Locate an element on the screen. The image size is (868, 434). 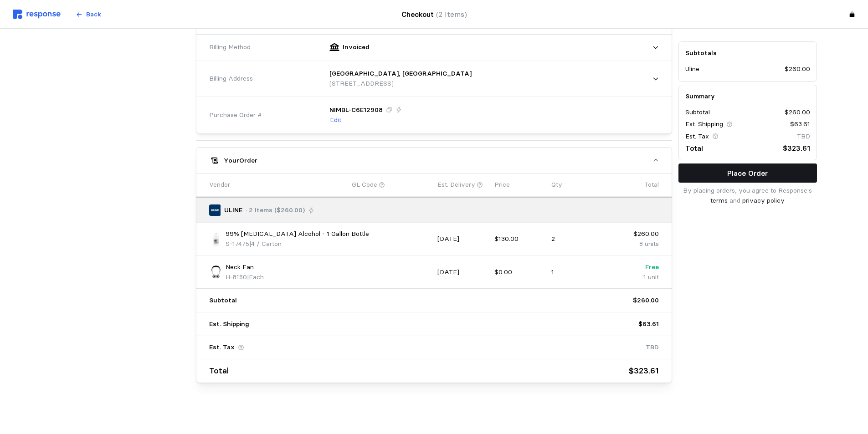
div: ULINE· 2 Items ($260.00)Requires ApprovalSW is located at coordinates (434, 84).